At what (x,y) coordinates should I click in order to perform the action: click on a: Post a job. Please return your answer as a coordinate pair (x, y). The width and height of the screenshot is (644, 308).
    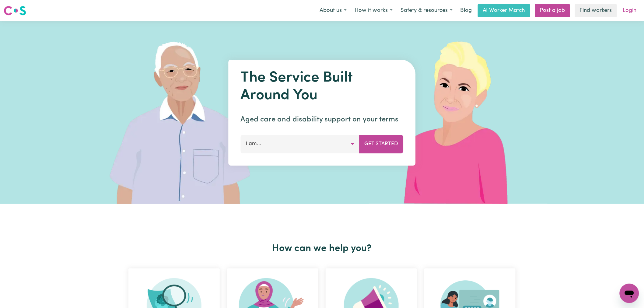
    Looking at the image, I should click on (552, 11).